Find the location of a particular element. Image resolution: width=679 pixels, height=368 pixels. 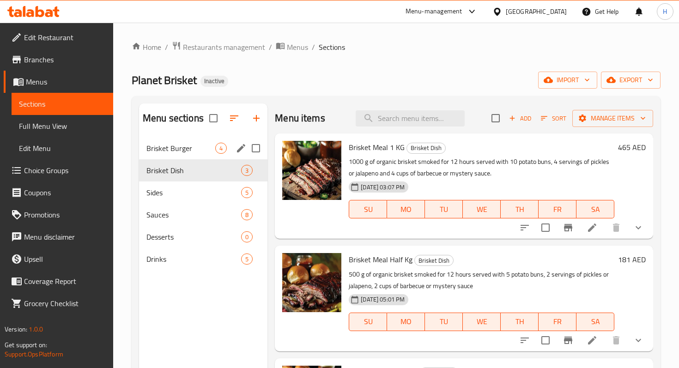

span: Grocery Checklist is located at coordinates (65, 303).